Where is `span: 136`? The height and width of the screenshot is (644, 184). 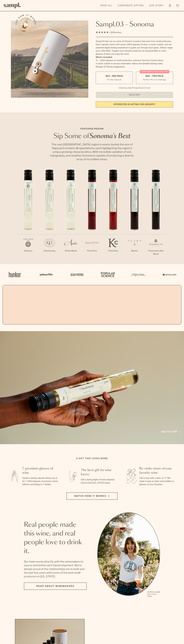 span: 136 is located at coordinates (111, 32).